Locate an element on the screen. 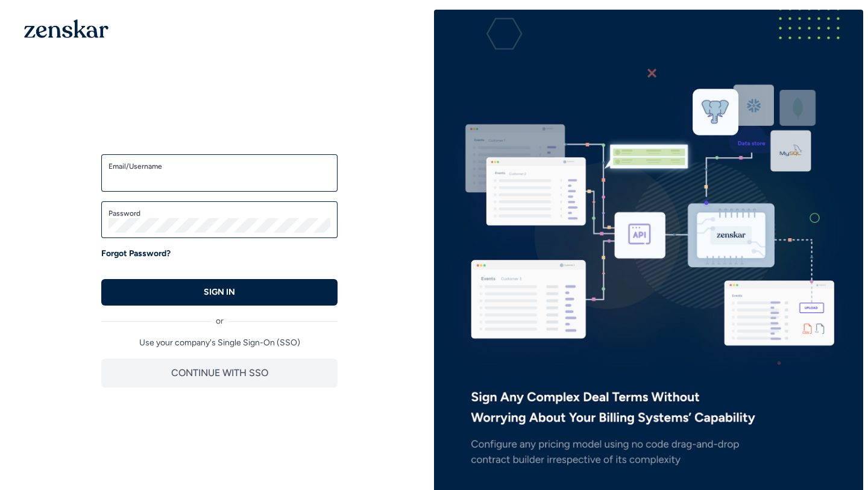  label: Password is located at coordinates (220, 213).